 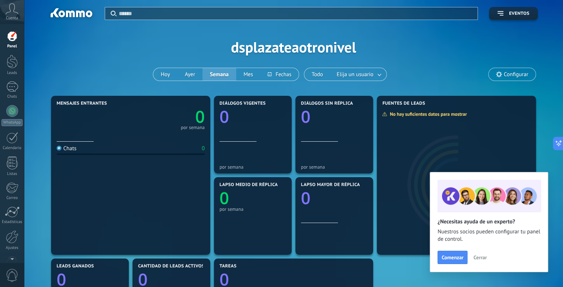 What do you see at coordinates (480, 257) in the screenshot?
I see `button: Cerrar` at bounding box center [480, 257].